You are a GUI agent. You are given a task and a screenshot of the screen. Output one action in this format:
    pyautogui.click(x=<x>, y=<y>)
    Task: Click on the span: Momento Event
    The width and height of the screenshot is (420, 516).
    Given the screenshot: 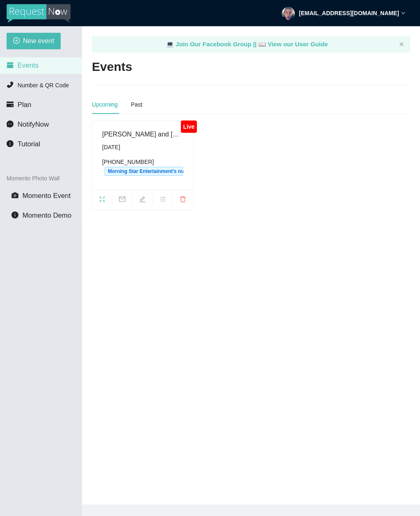 What is the action you would take?
    pyautogui.click(x=47, y=195)
    